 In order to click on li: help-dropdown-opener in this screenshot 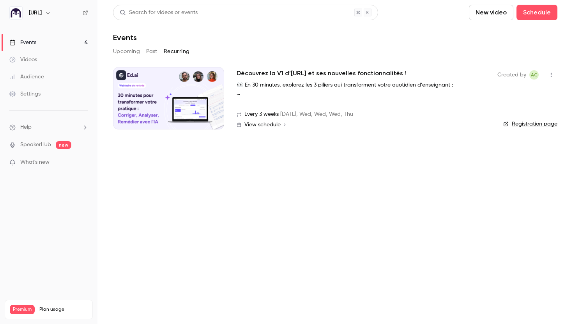, I will do `click(49, 127)`.